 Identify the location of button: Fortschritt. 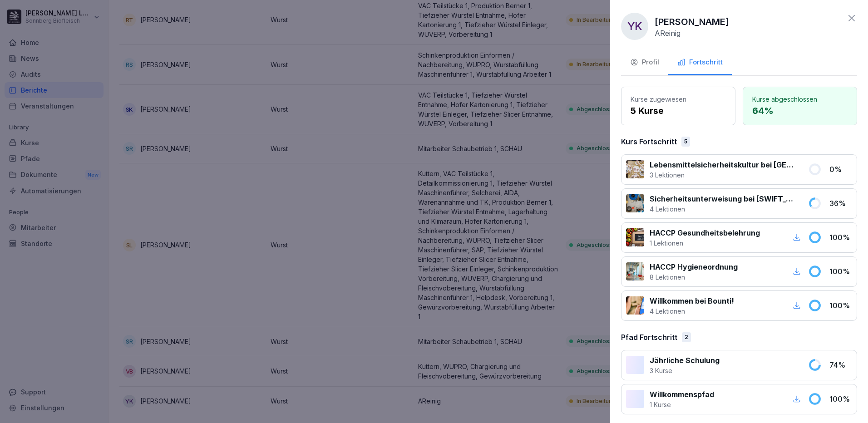
(699, 63).